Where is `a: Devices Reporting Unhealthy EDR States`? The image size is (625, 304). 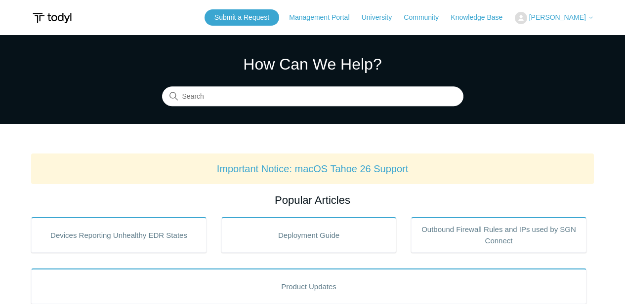 a: Devices Reporting Unhealthy EDR States is located at coordinates (119, 235).